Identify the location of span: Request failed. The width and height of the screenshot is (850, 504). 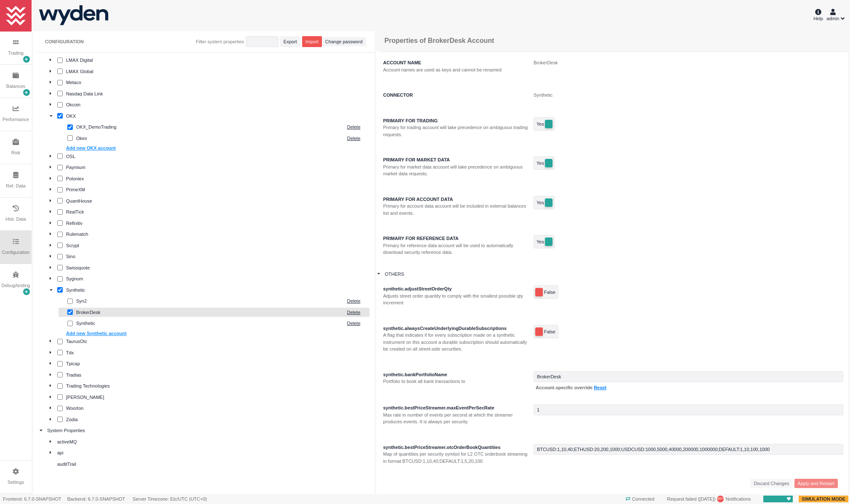
(682, 499).